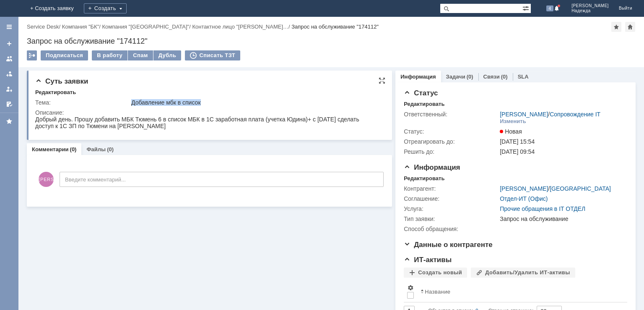 The height and width of the screenshot is (310, 644). Describe the element at coordinates (451, 219) in the screenshot. I see `div: Тип заявки:` at that location.